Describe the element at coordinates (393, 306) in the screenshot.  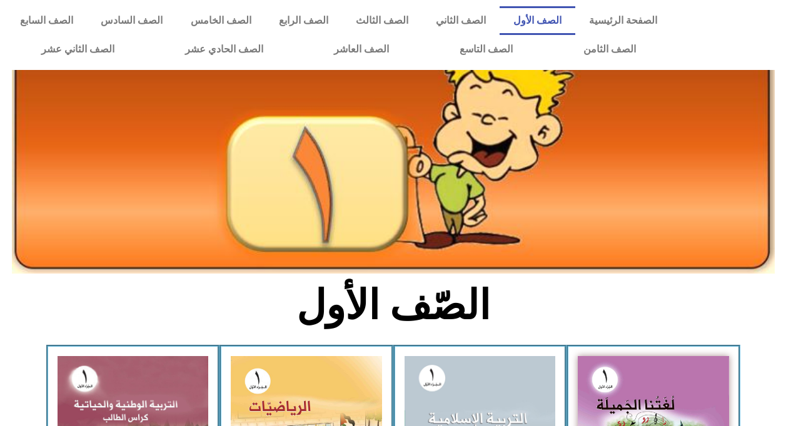
I see `h2: الصّف الأول` at that location.